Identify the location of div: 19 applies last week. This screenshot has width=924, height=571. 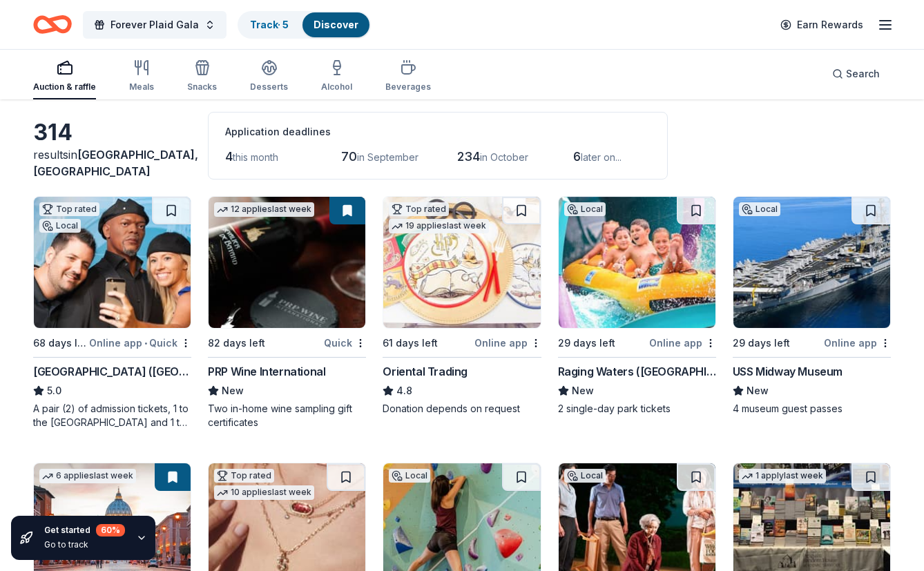
(438, 226).